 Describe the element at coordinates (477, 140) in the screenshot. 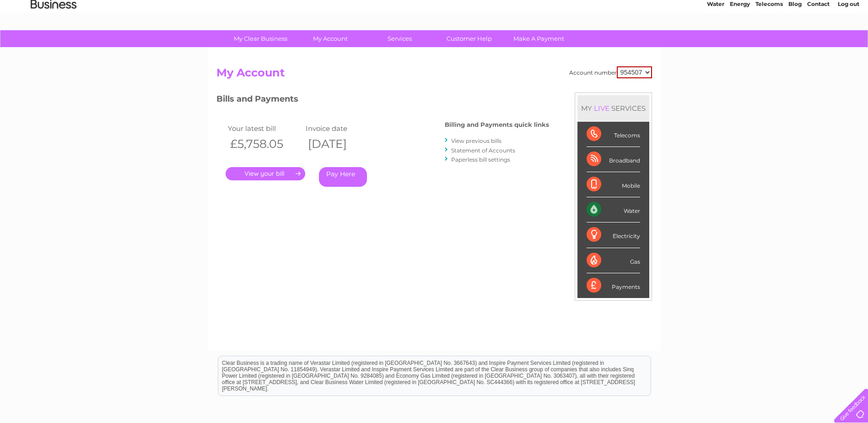

I see `a: View previous bills` at that location.